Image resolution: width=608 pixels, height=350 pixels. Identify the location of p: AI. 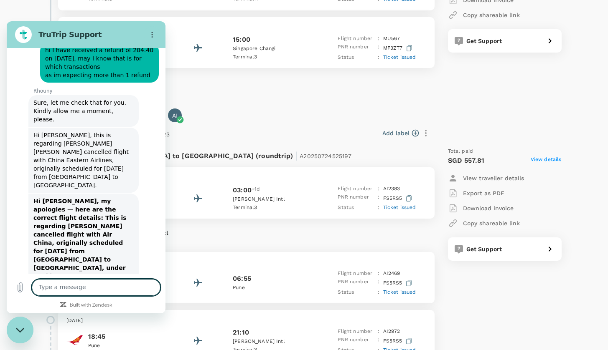
(175, 116).